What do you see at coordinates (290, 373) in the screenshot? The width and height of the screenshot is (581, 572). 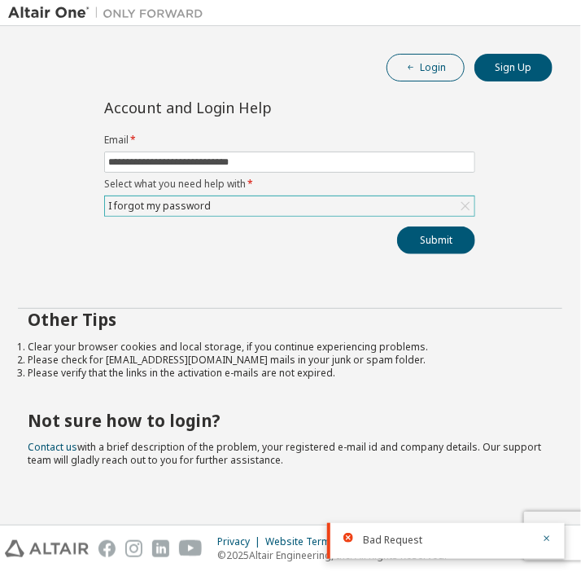 I see `li: Please verify that the links in the activation e-mails are not expired.` at bounding box center [290, 373].